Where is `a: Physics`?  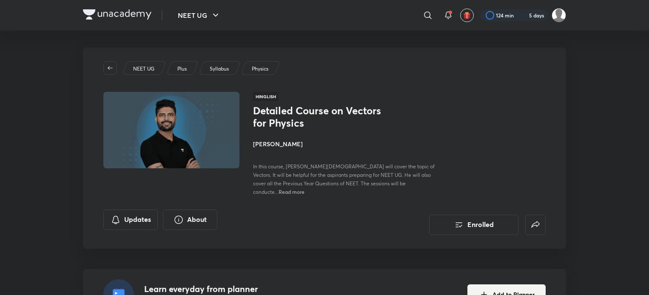 a: Physics is located at coordinates (260, 69).